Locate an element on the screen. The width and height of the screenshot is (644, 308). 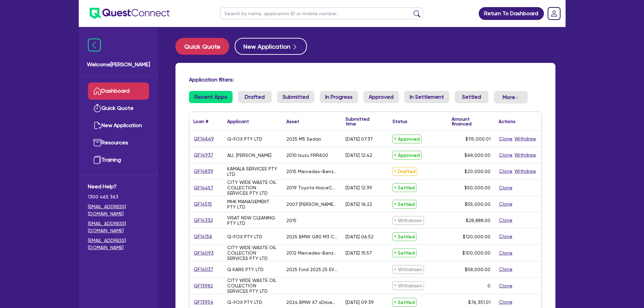
a: Submitted is located at coordinates (296, 97).